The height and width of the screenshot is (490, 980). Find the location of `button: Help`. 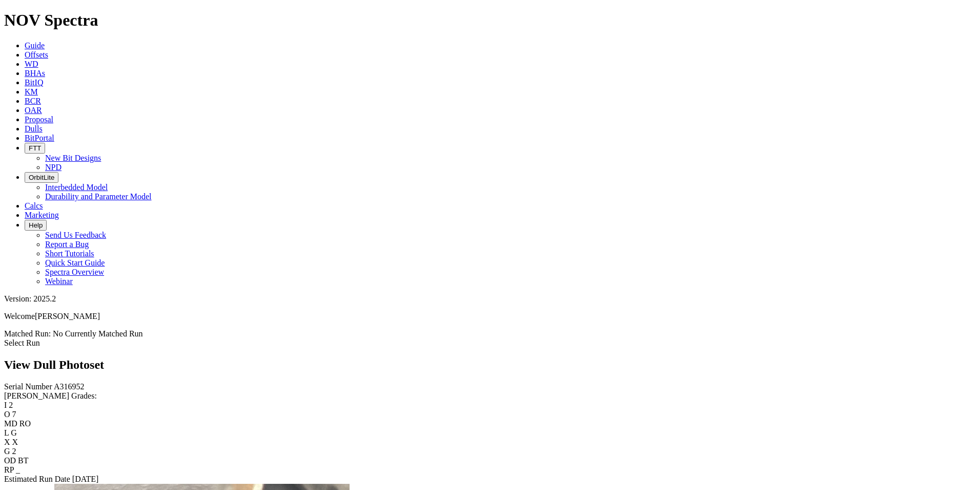

button: Help is located at coordinates (35, 225).